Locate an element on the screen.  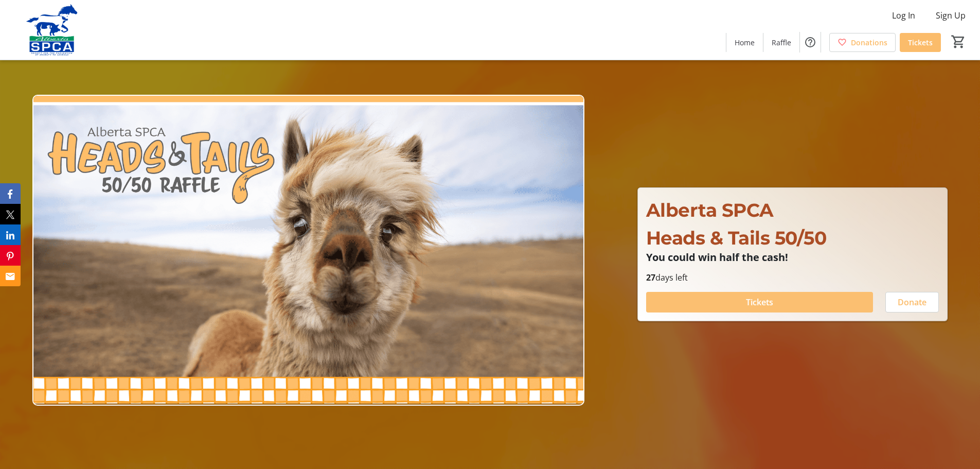
span: 27 is located at coordinates (651, 277).